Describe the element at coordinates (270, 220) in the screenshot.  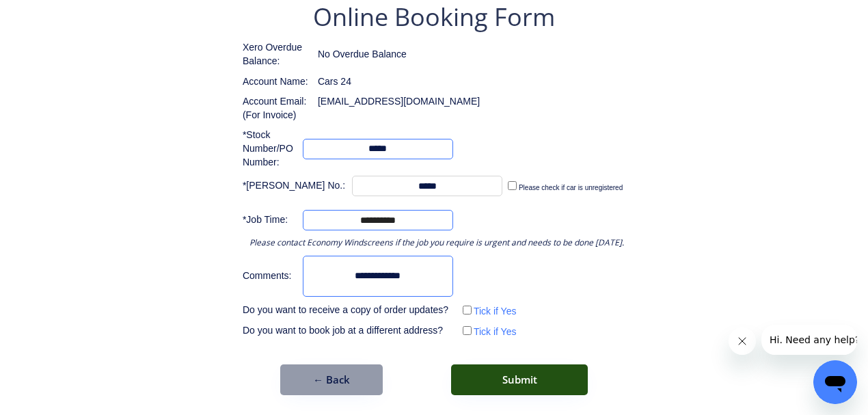
I see `div: *Job Time:` at that location.